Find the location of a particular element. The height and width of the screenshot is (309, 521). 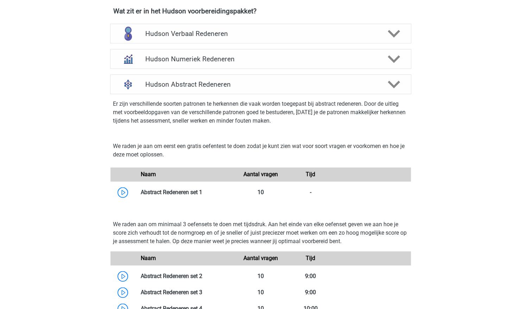

a: verbaal redeneren Hudson Verbaal Redeneren is located at coordinates (261, 33).